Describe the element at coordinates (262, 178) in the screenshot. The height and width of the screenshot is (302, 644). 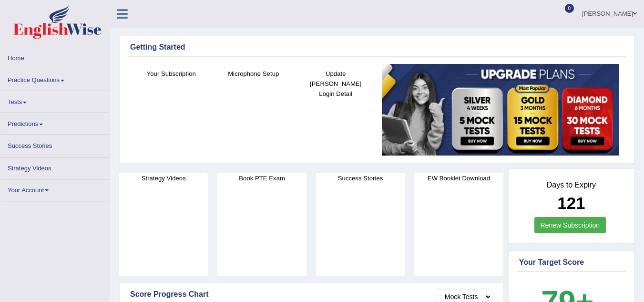
I see `h4: Book PTE Exam` at that location.